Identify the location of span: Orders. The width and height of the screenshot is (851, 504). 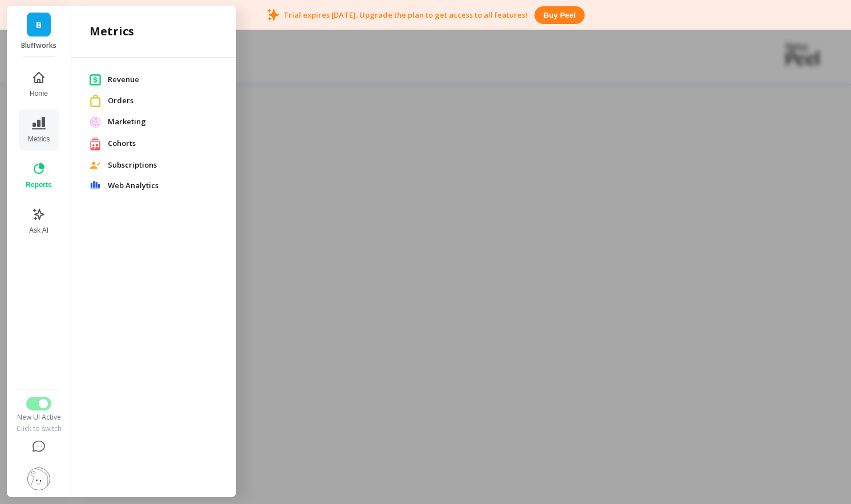
(163, 101).